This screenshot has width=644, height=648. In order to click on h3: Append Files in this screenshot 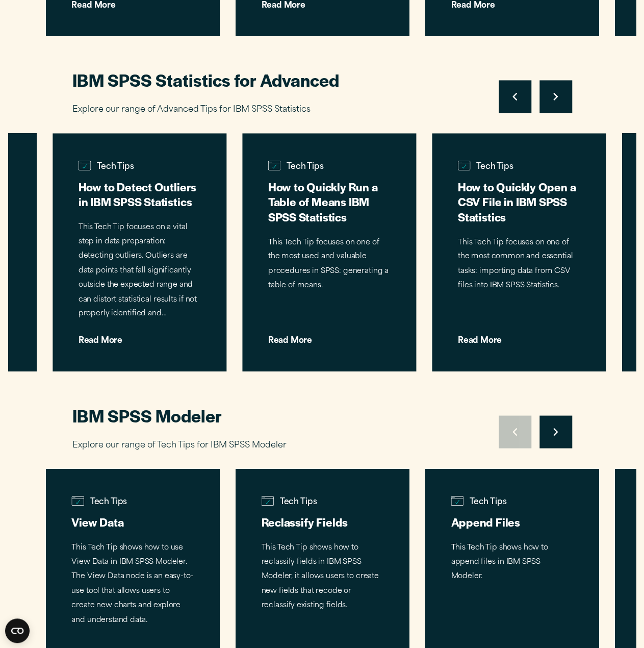, I will do `click(511, 521)`.